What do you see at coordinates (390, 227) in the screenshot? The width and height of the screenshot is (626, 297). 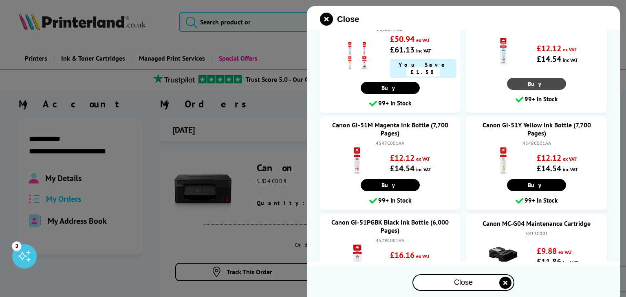 I see `a: Canon GI-51PGBK Black Ink Bottle (6,000 Pages)` at bounding box center [390, 227].